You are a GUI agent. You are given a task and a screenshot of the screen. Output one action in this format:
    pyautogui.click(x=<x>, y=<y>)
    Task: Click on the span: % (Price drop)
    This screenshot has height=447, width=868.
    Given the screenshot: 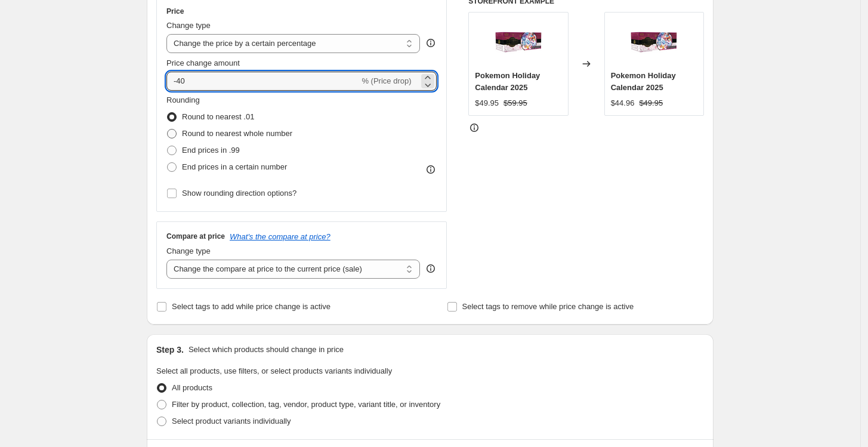 What is the action you would take?
    pyautogui.click(x=386, y=81)
    